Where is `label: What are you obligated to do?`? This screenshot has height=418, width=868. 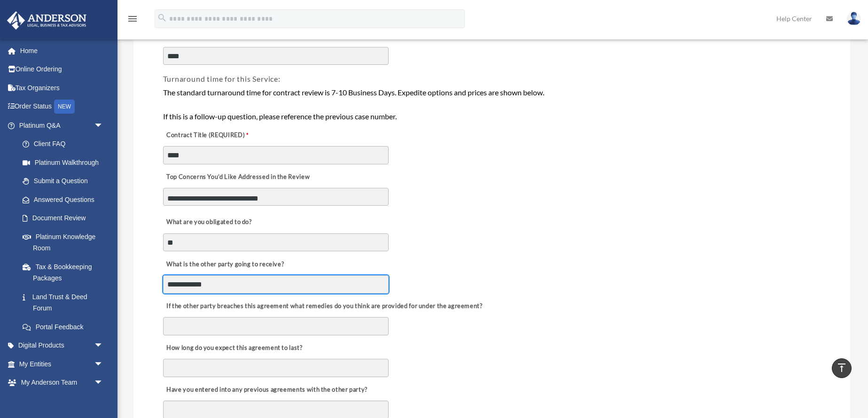 label: What are you obligated to do? is located at coordinates (210, 223).